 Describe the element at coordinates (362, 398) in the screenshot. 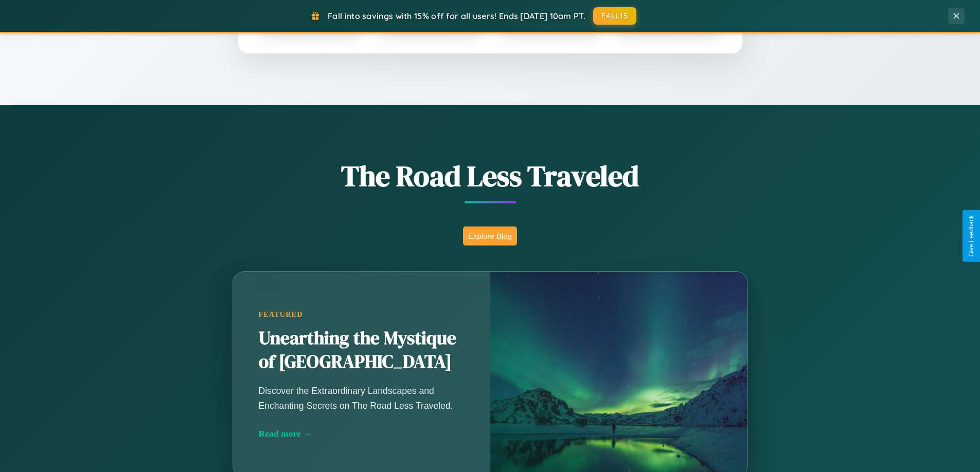

I see `p: Discover the Extraordinary Landscapes and Enchanting Secrets on The Road Less Traveled.` at that location.